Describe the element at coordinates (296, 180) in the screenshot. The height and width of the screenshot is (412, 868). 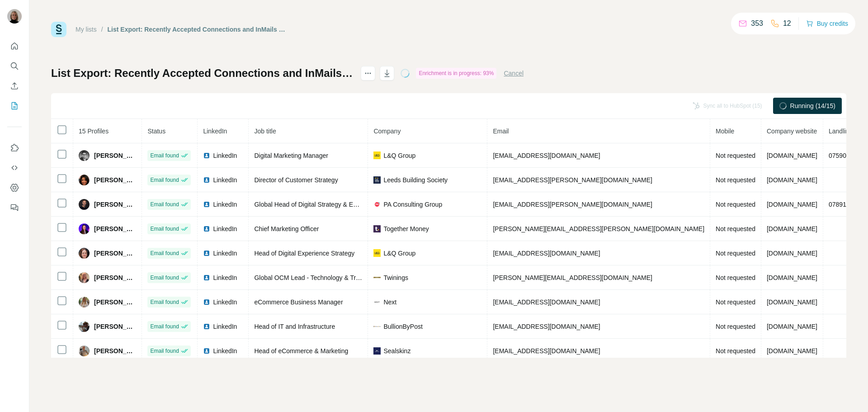
I see `span: Director of Customer Strategy` at that location.